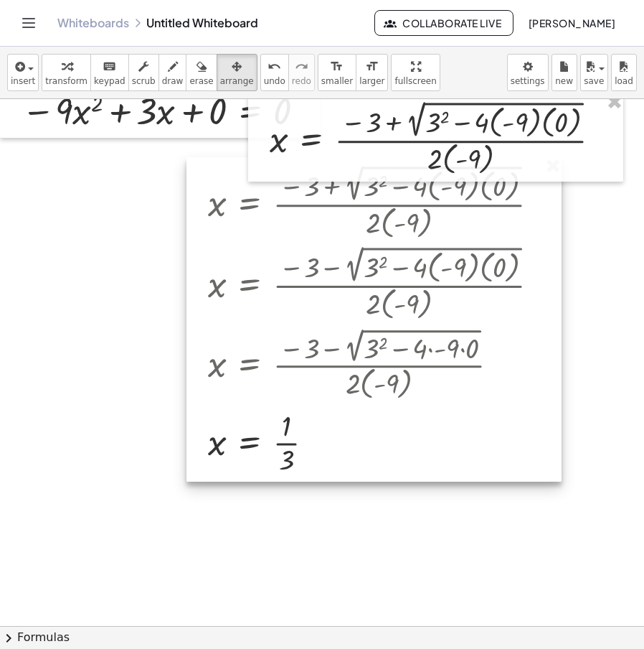  I want to click on span: settings, so click(528, 81).